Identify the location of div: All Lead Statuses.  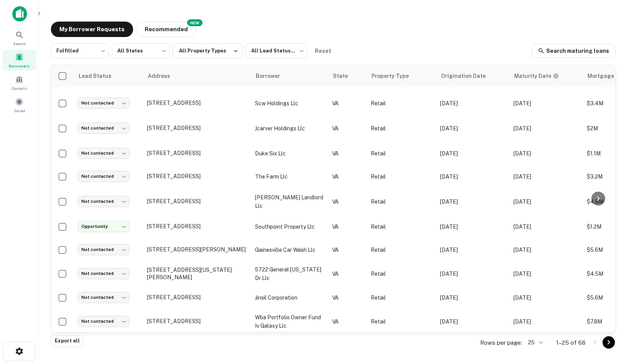
(276, 51).